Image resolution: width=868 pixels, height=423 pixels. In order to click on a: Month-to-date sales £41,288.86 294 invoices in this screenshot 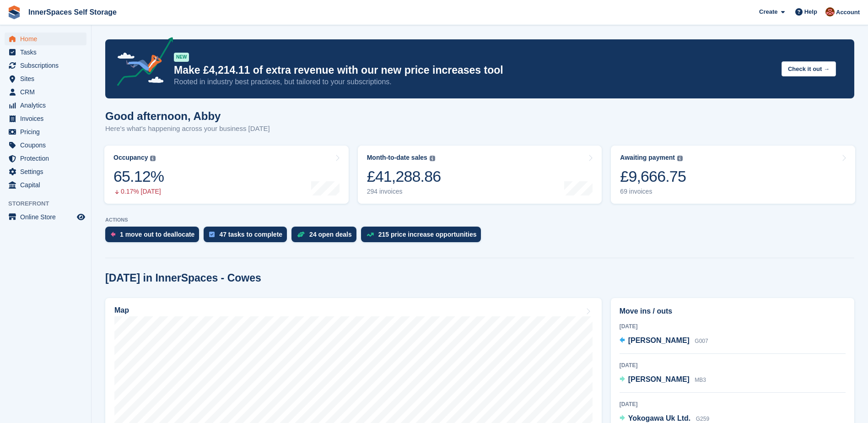, I will do `click(480, 174)`.